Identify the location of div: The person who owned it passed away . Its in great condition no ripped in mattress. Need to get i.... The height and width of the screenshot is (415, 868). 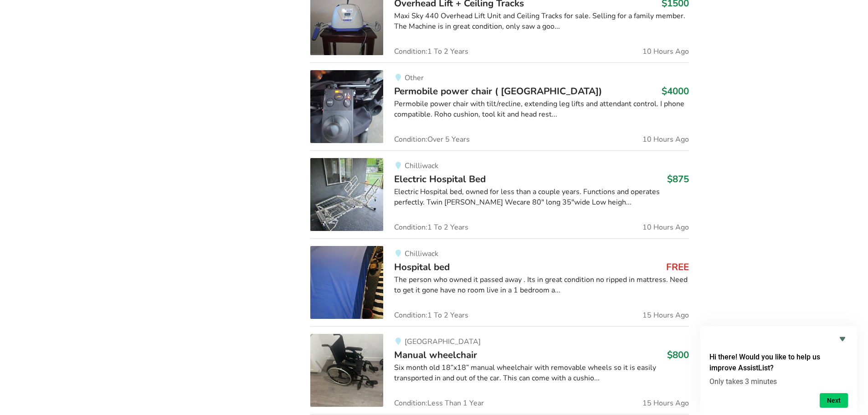
(542, 285).